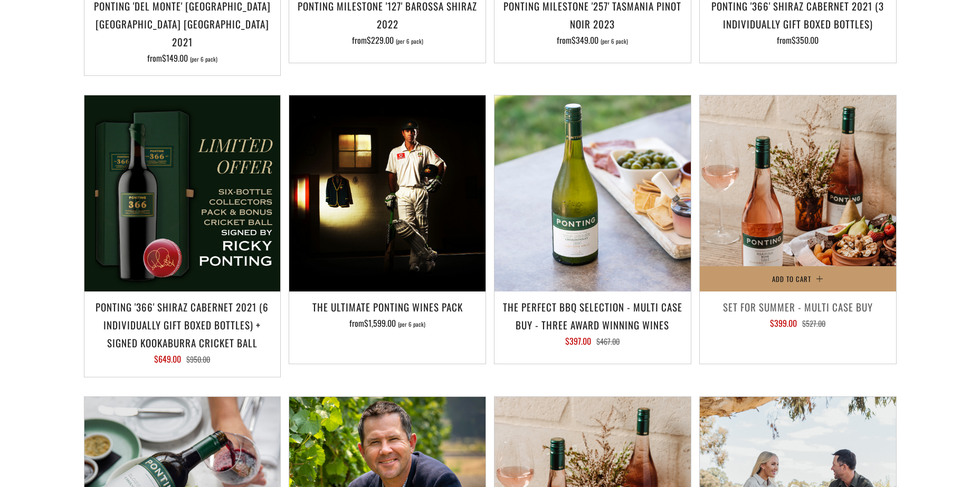 The width and height of the screenshot is (980, 487). Describe the element at coordinates (182, 325) in the screenshot. I see `h3: Ponting '366' Shiraz Cabernet 2021 (6 individually gift boxed bottles) + SIGNED KOOKABURRA CRICKE...` at that location.